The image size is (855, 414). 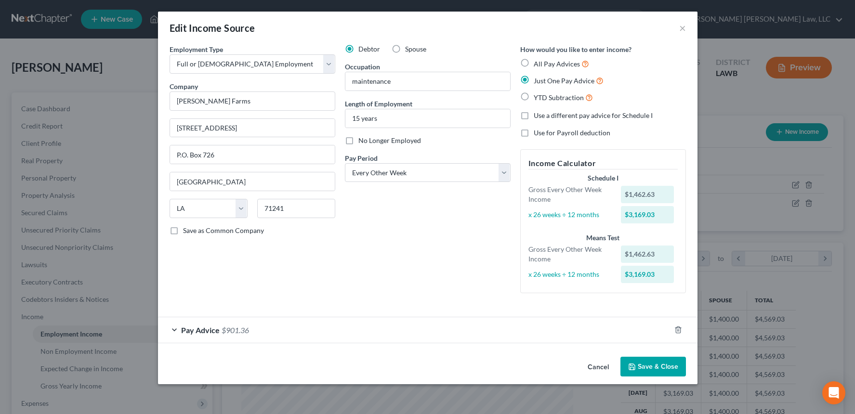 What do you see at coordinates (564, 80) in the screenshot?
I see `span: Just One Pay Advice` at bounding box center [564, 80].